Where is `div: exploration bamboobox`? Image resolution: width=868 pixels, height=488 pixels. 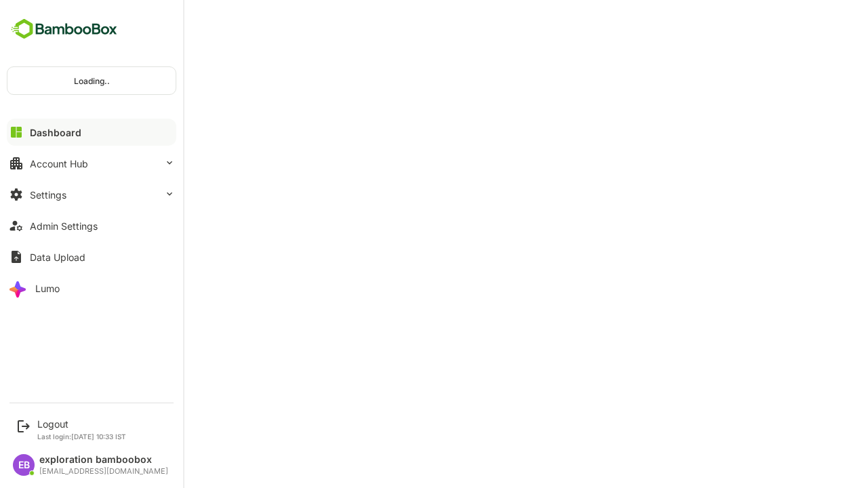 div: exploration bamboobox is located at coordinates (104, 460).